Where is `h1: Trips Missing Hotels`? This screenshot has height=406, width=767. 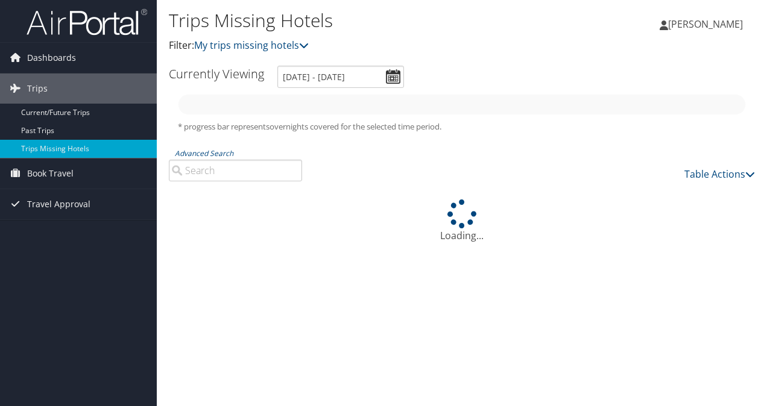
h1: Trips Missing Hotels is located at coordinates (364, 21).